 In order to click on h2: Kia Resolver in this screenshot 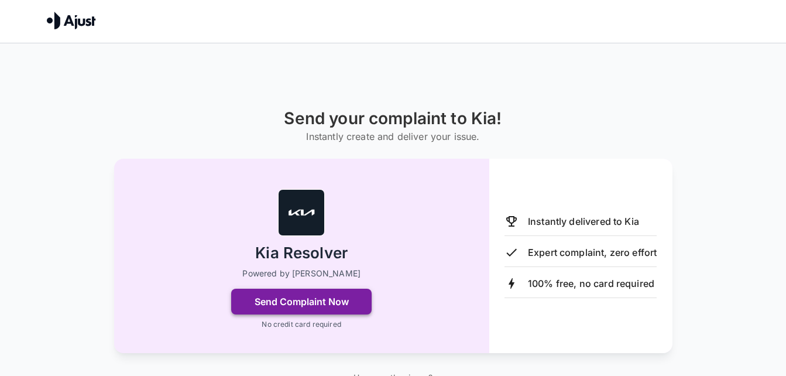, I will do `click(301, 253)`.